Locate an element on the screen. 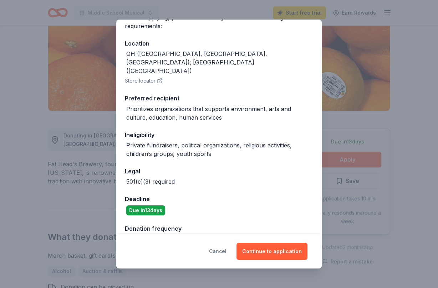  div: Deadline is located at coordinates (219, 199).